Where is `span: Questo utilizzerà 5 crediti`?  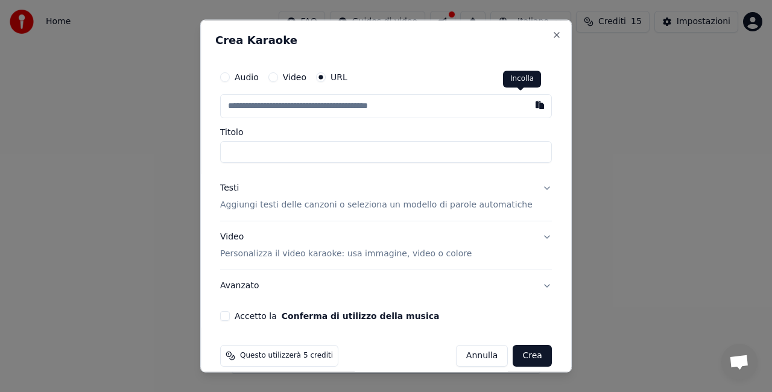 span: Questo utilizzerà 5 crediti is located at coordinates (286, 355).